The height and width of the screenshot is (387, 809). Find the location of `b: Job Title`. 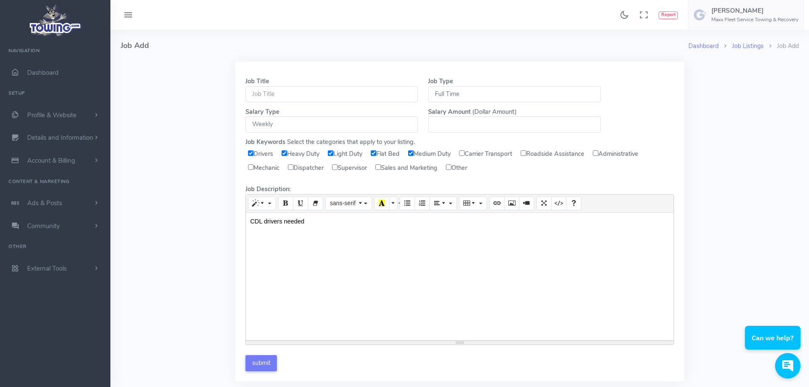

b: Job Title is located at coordinates (257, 81).